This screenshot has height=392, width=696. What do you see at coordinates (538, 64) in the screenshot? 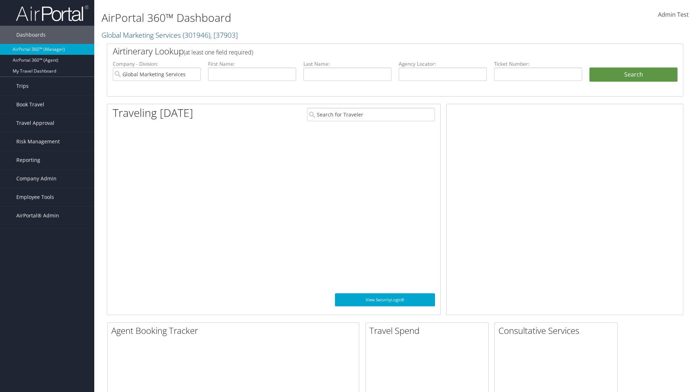
I see `label: Ticket Number:` at bounding box center [538, 64].